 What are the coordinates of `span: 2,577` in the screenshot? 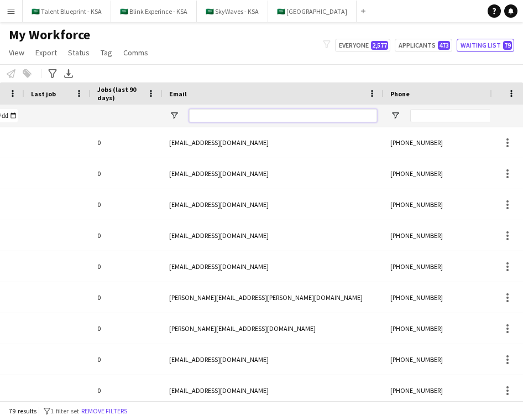 It's located at (379, 45).